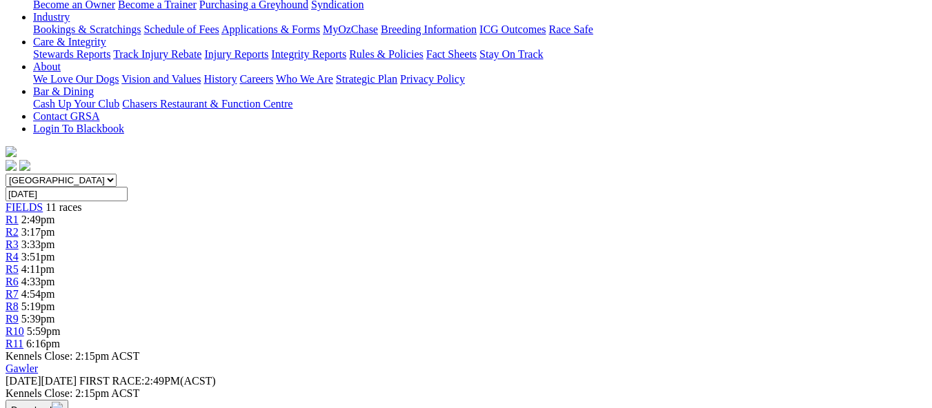  Describe the element at coordinates (14, 343) in the screenshot. I see `a: R11` at that location.